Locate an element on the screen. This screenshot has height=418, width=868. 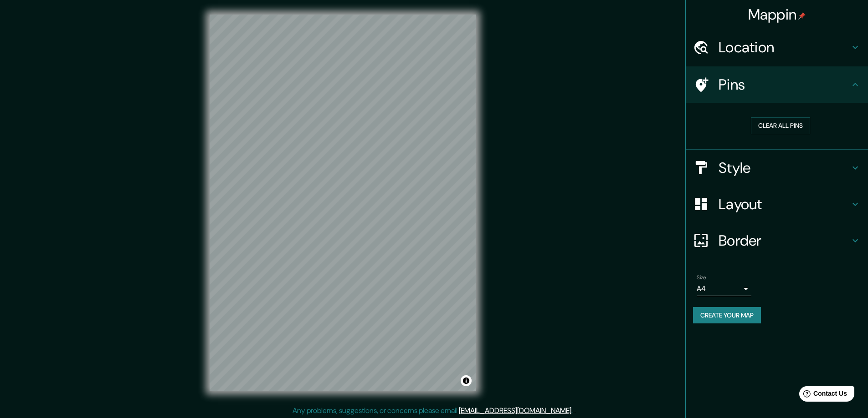
p: Any problems, suggestions, or concerns please email . is located at coordinates (432, 411).